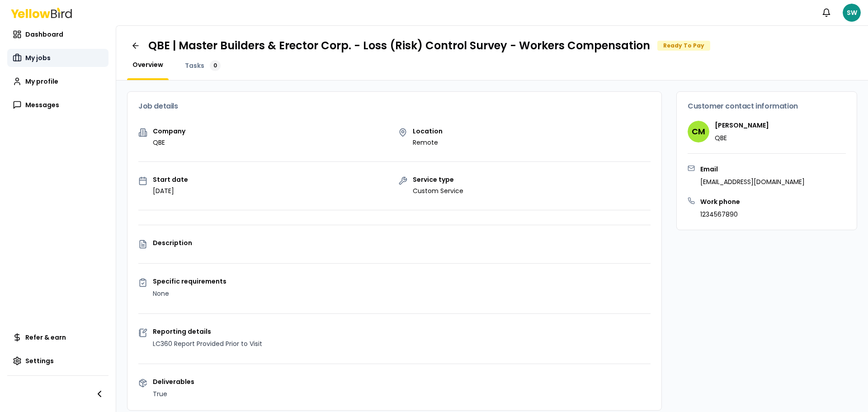  I want to click on span: Tasks, so click(194, 65).